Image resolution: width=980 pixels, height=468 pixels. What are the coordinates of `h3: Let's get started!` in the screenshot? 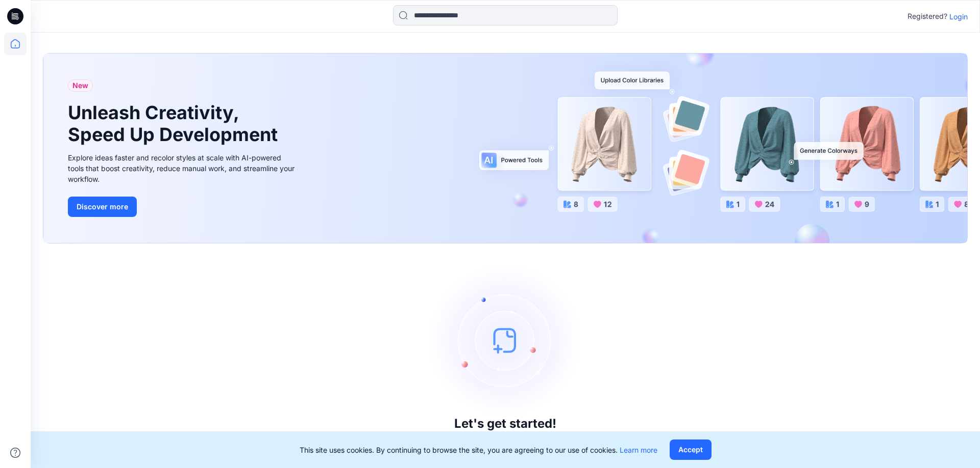 It's located at (505, 424).